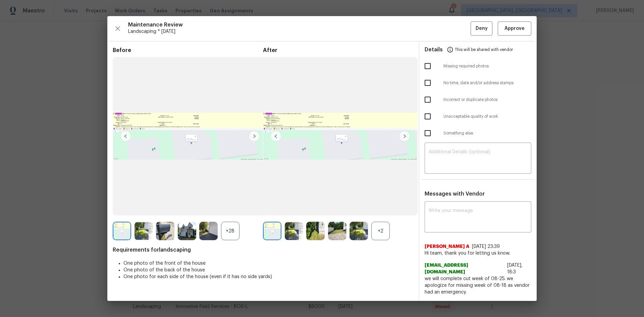 This screenshot has width=644, height=317. Describe the element at coordinates (478, 285) in the screenshot. I see `span: we will complete cut week of 08-25. we apologize for missing week of 08-18 as vendor had an emerg...` at that location.